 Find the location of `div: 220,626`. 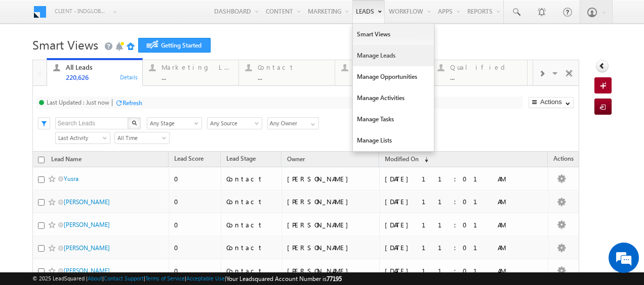

div: 220,626 is located at coordinates (101, 77).